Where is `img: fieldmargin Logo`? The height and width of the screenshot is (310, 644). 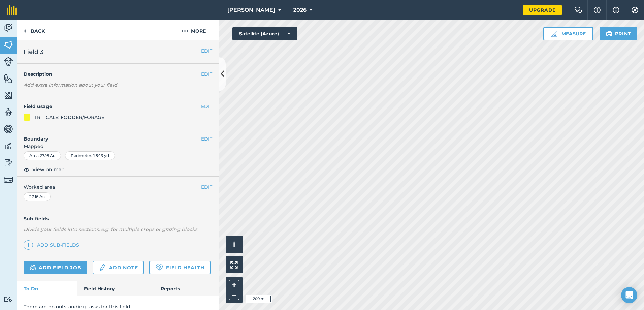
img: fieldmargin Logo is located at coordinates (12, 10).